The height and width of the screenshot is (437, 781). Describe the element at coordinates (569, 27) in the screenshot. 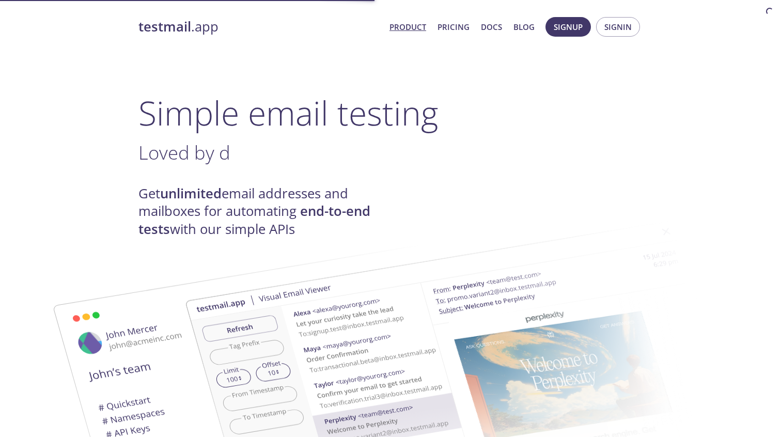

I see `button: Signup` at that location.